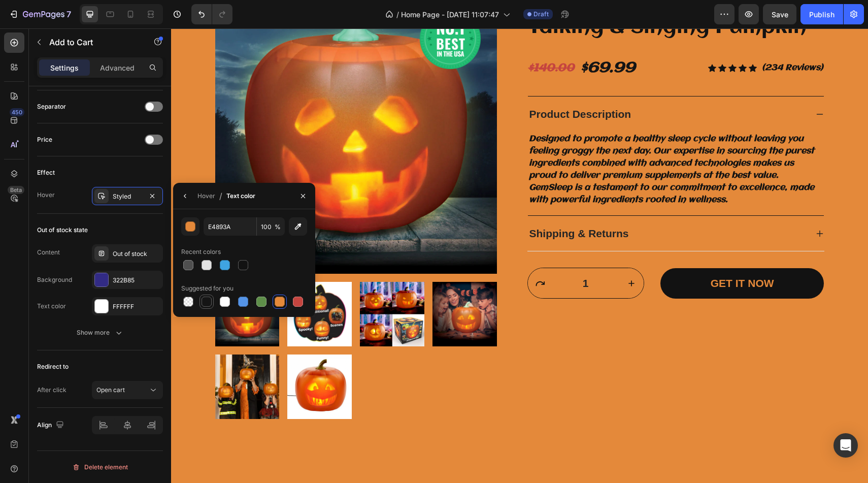 This screenshot has width=868, height=483. I want to click on div: Background, so click(55, 280).